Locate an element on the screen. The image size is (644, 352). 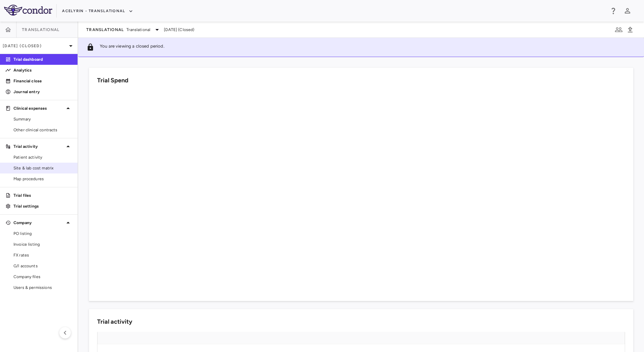
span: Site & lab cost matrix is located at coordinates (43, 168).